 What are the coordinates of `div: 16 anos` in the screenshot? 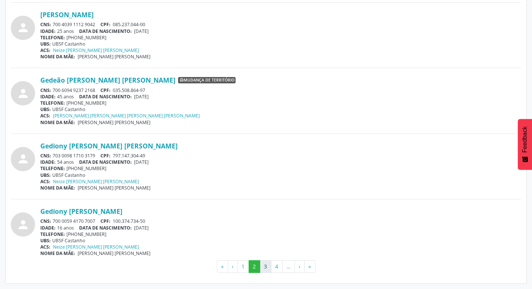 It's located at (281, 228).